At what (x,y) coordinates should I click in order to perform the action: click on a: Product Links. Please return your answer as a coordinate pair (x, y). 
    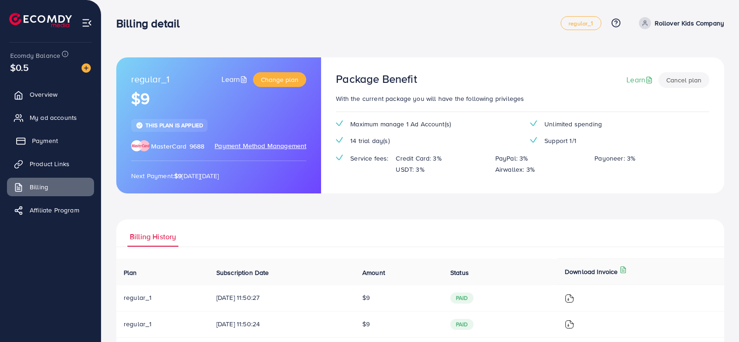
    Looking at the image, I should click on (51, 164).